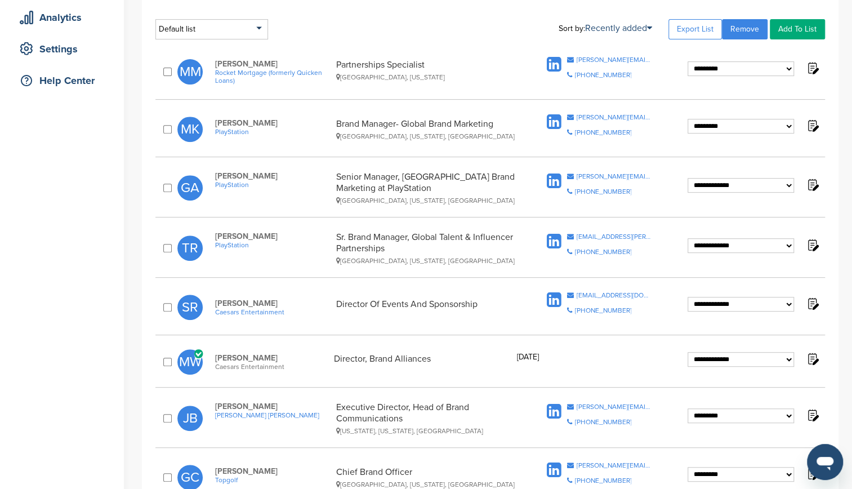  I want to click on a: Export List, so click(695, 29).